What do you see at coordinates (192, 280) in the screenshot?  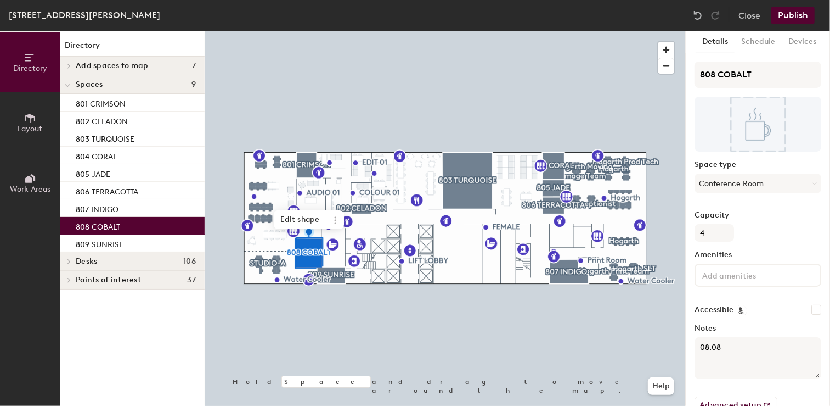 I see `span: 37` at bounding box center [192, 280].